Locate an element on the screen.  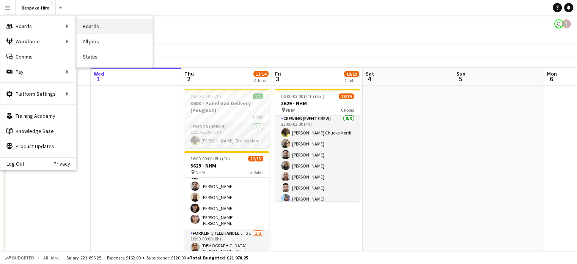
span: 13/14 is located at coordinates (261, 74).